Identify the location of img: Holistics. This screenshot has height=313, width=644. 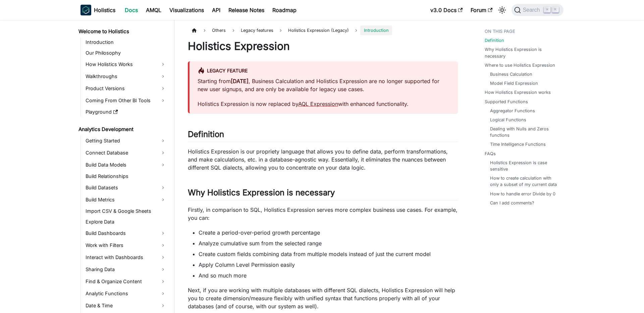
(86, 10).